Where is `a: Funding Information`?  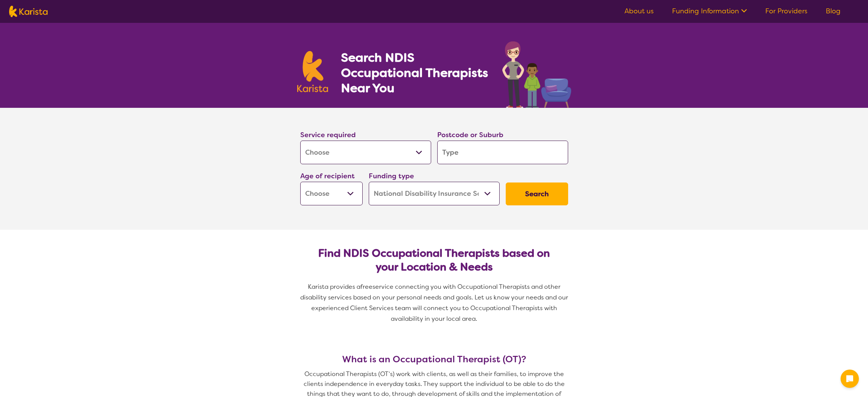 a: Funding Information is located at coordinates (710, 11).